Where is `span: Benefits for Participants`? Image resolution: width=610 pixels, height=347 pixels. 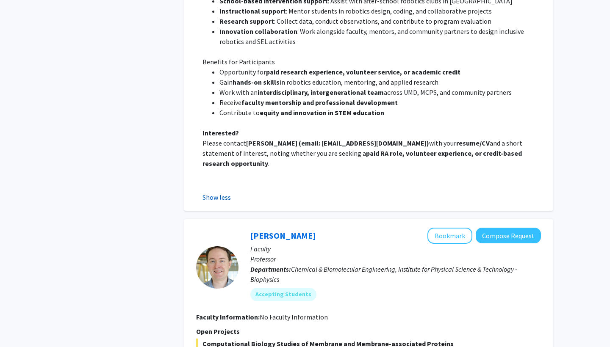 span: Benefits for Participants is located at coordinates (238, 62).